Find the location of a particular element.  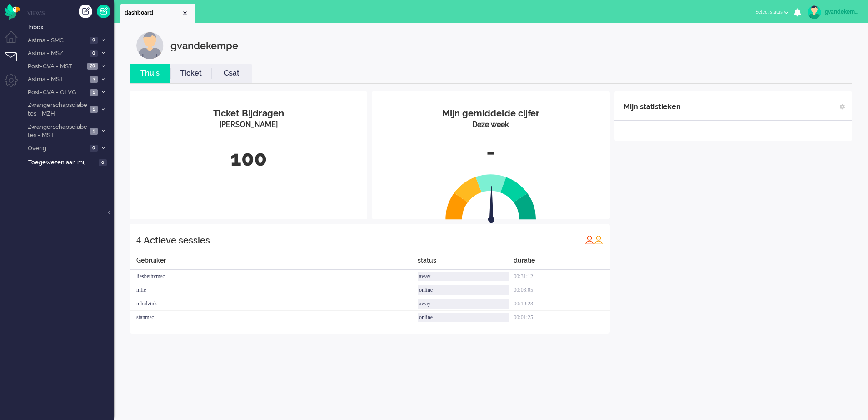

div: stanmsc is located at coordinates (274, 317).